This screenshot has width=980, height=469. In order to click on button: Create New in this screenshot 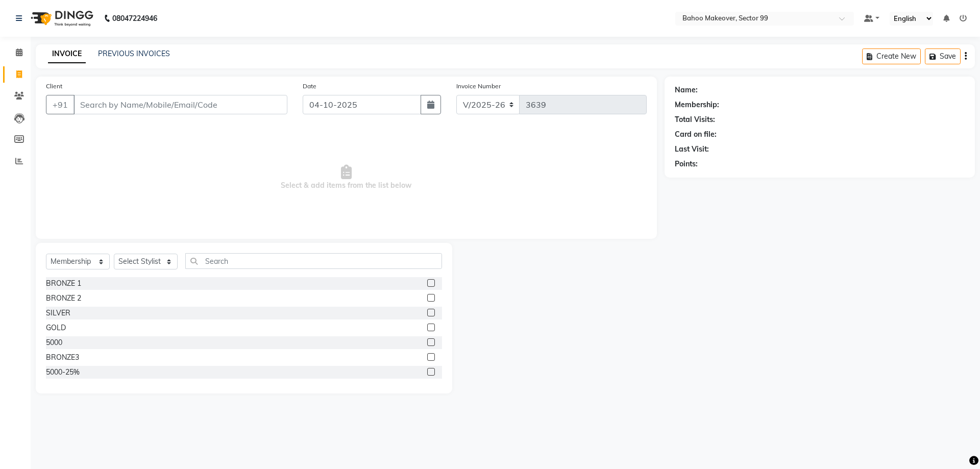, I will do `click(891, 56)`.